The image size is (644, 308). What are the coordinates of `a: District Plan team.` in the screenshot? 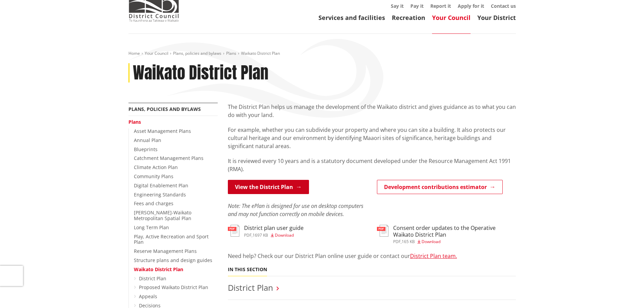 It's located at (433, 256).